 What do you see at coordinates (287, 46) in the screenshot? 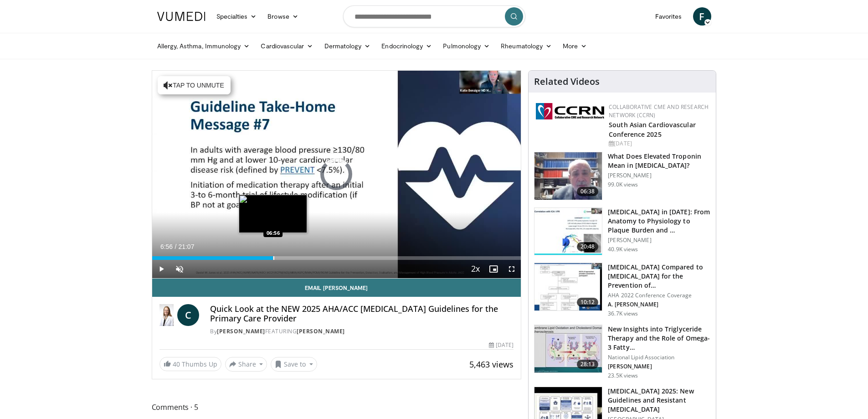
I see `a: Cardiovascular` at bounding box center [287, 46].